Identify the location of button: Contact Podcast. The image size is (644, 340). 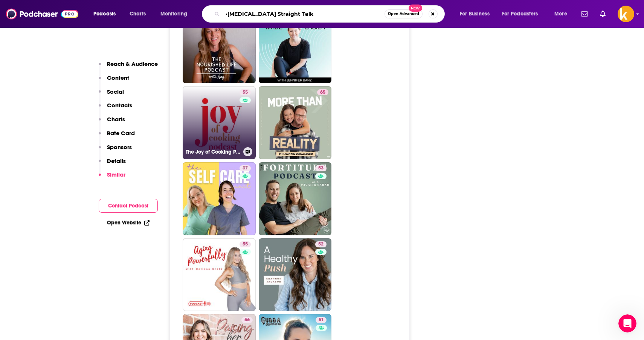
(128, 205).